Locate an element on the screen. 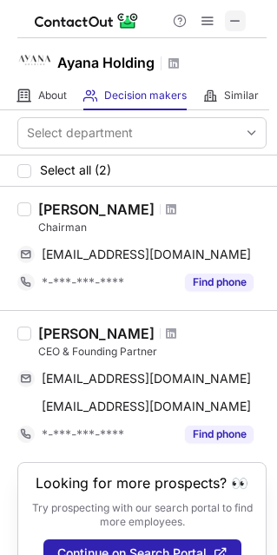 This screenshot has height=555, width=277. span: About is located at coordinates (52, 96).